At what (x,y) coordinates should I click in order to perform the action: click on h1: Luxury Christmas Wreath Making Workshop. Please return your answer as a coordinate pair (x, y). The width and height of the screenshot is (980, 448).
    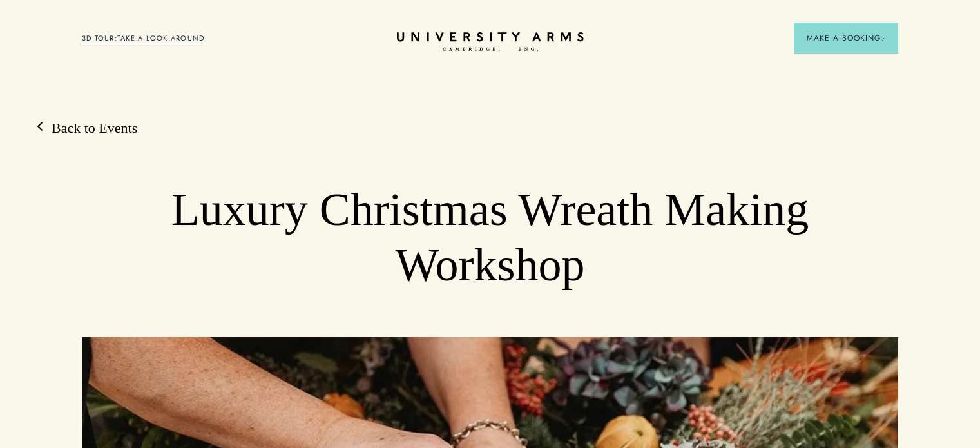
    Looking at the image, I should click on (490, 237).